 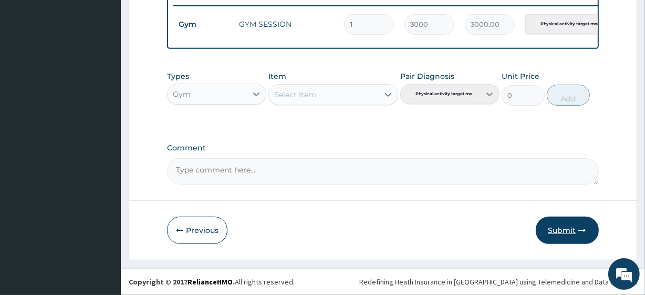 What do you see at coordinates (277, 76) in the screenshot?
I see `label: Item` at bounding box center [277, 76].